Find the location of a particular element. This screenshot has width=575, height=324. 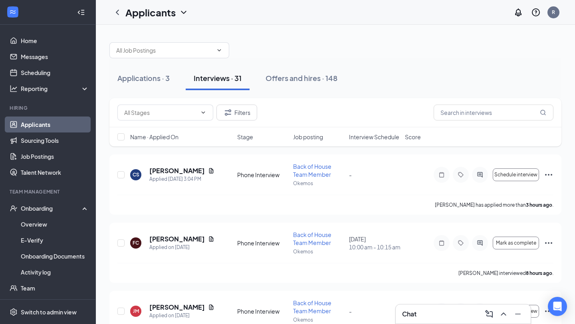

a: Onboarding Documents is located at coordinates (55, 256).